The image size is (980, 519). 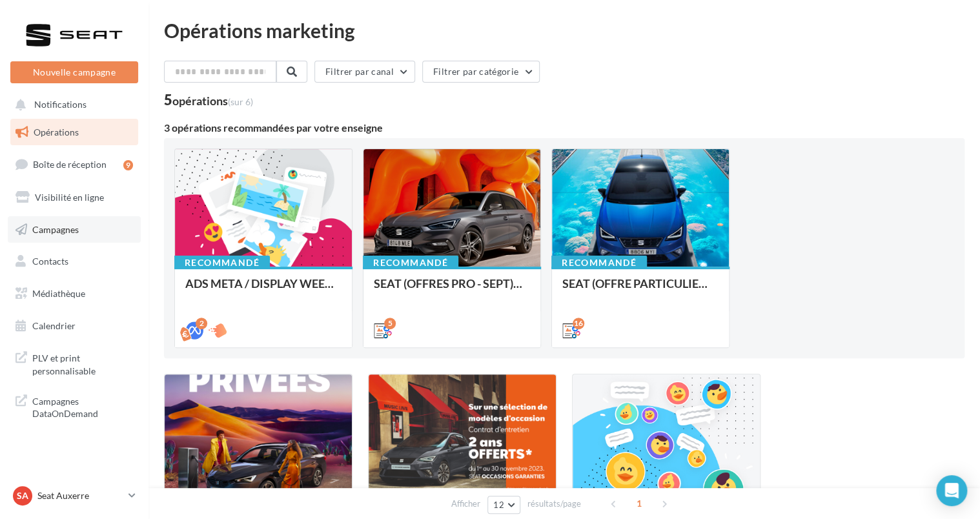 What do you see at coordinates (951, 490) in the screenshot?
I see `div: Open Intercom Messenger` at bounding box center [951, 490].